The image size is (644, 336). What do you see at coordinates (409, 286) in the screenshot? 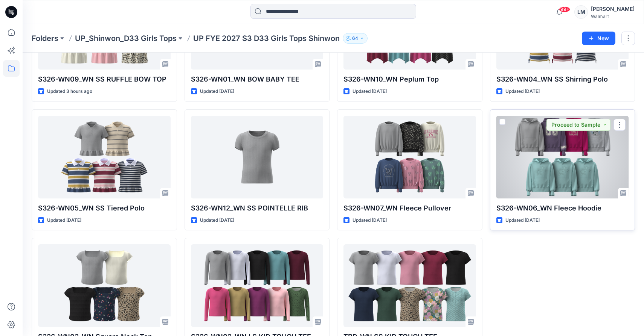
I see `a: TBD_WN SS KID TOUGH TEE` at bounding box center [409, 286].